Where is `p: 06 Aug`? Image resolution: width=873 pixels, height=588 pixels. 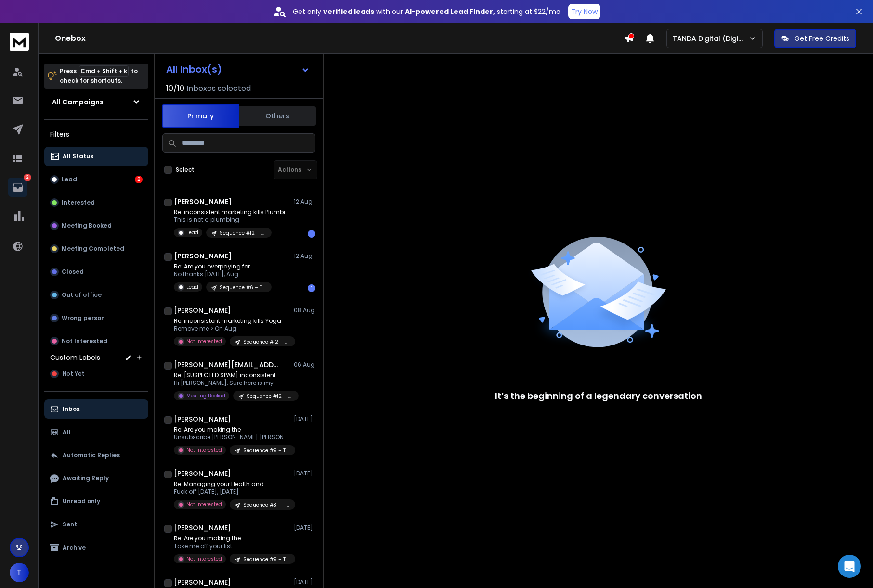
p: 06 Aug is located at coordinates (304, 365).